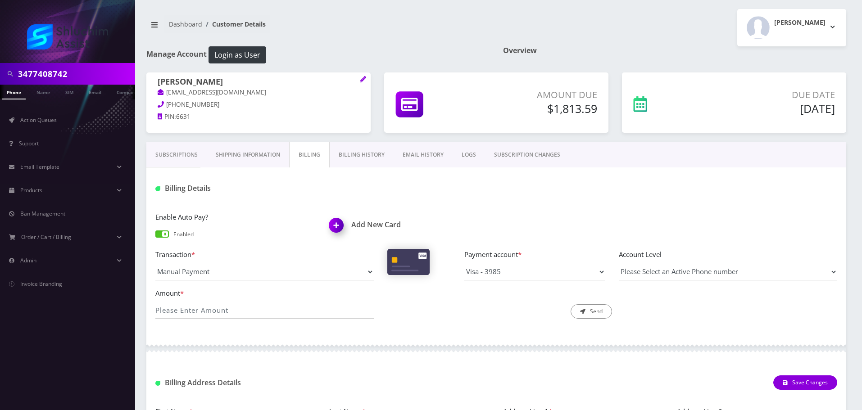 This screenshot has height=410, width=862. What do you see at coordinates (248, 155) in the screenshot?
I see `a: Shipping Information` at bounding box center [248, 155].